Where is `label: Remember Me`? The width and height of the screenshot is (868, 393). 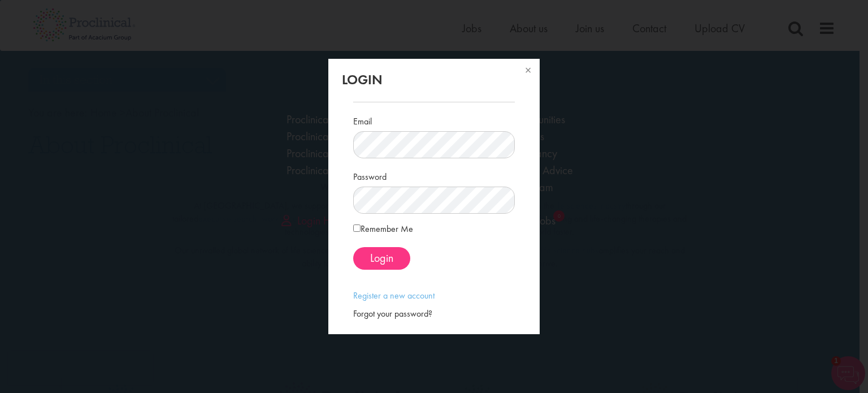 label: Remember Me is located at coordinates (383, 229).